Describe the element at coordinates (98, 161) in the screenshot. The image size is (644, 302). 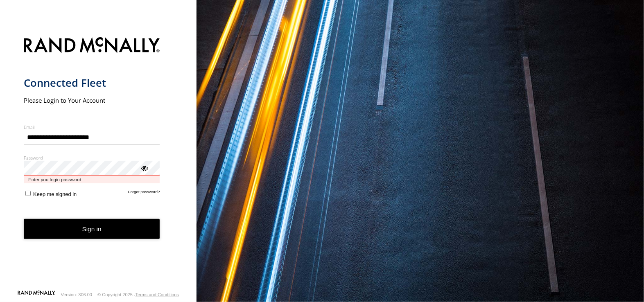
I see `form: main` at that location.